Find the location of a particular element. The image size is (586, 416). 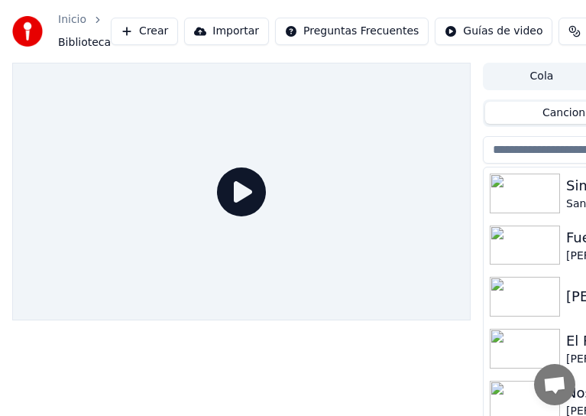

a: Inicio is located at coordinates (72, 20).